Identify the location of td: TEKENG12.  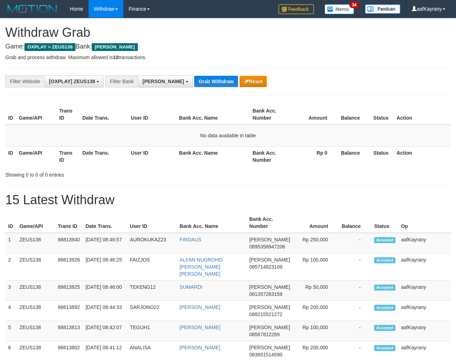
(152, 291).